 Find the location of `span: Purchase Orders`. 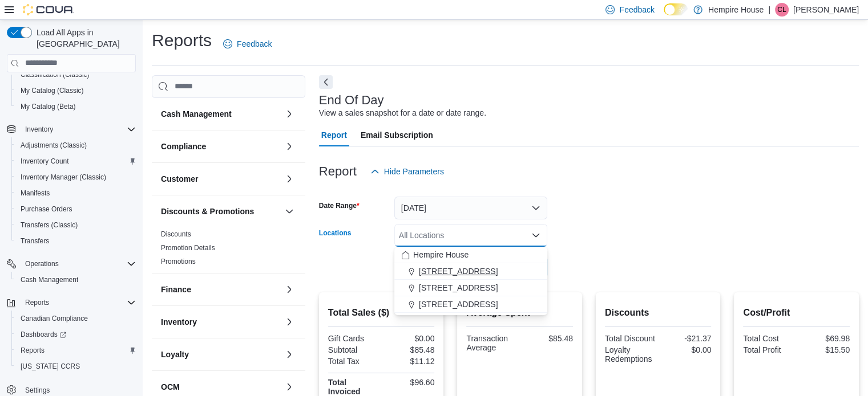

span: Purchase Orders is located at coordinates (46, 209).